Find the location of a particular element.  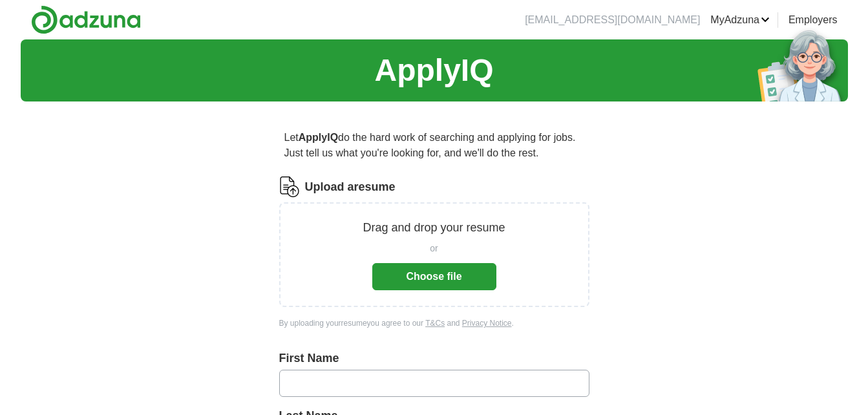

a: MyAdzuna is located at coordinates (740, 20).